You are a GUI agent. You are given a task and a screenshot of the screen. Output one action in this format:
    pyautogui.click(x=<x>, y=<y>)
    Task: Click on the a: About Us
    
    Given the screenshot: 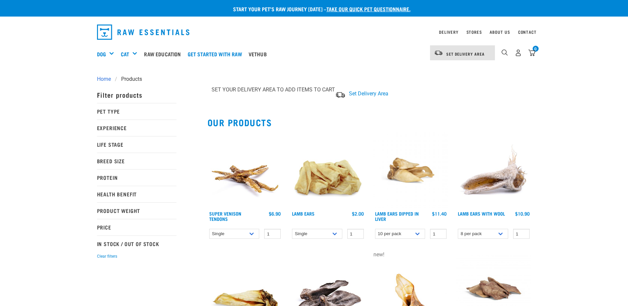 What is the action you would take?
    pyautogui.click(x=500, y=32)
    